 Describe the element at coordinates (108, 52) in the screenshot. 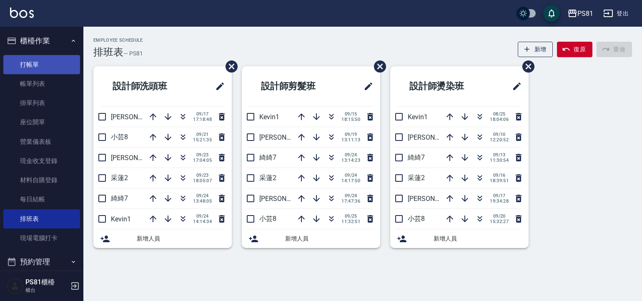

I see `h3: 排班表` at that location.